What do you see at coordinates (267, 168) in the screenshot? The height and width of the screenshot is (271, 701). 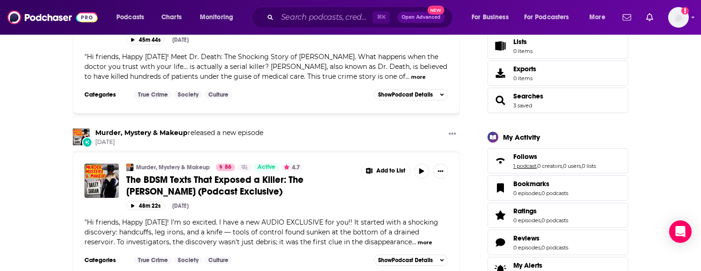 I see `a: Active` at bounding box center [267, 168].